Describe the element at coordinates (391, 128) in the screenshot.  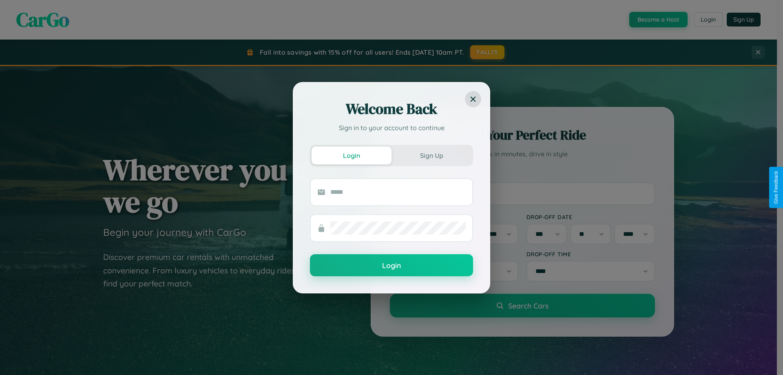
I see `p: Sign in to your account to continue` at that location.